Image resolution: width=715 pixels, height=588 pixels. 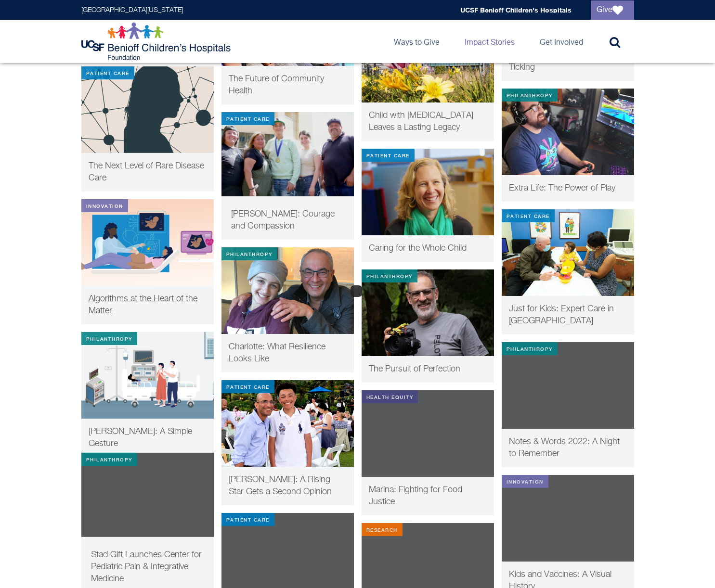 I want to click on img: Food Farmacy group, so click(x=427, y=433).